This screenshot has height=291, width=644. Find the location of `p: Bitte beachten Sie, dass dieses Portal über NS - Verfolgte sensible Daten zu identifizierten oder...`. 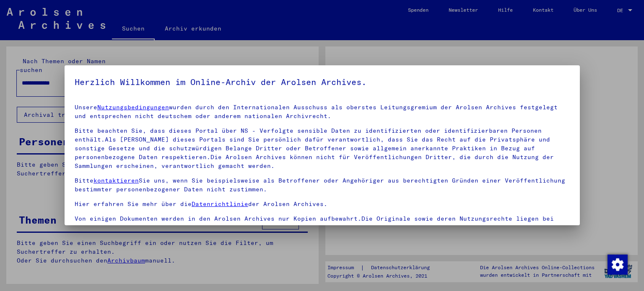

p: Bitte beachten Sie, dass dieses Portal über NS - Verfolgte sensible Daten zu identifizierten oder... is located at coordinates (322, 148).